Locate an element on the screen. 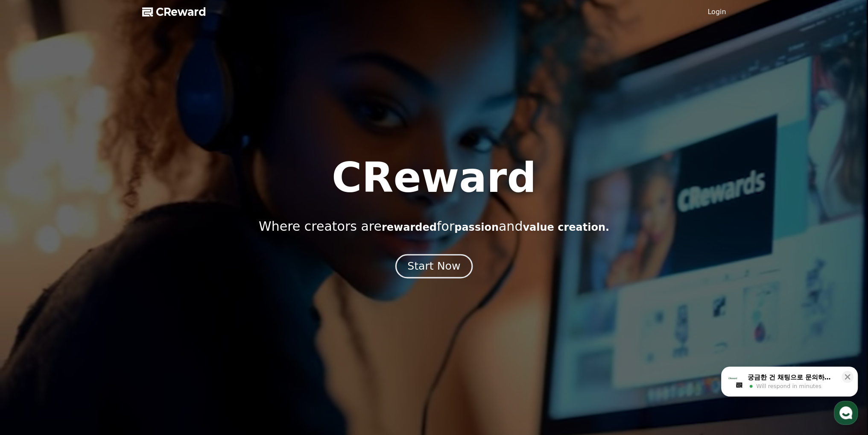 The width and height of the screenshot is (868, 435). div: Start Now is located at coordinates (434, 266).